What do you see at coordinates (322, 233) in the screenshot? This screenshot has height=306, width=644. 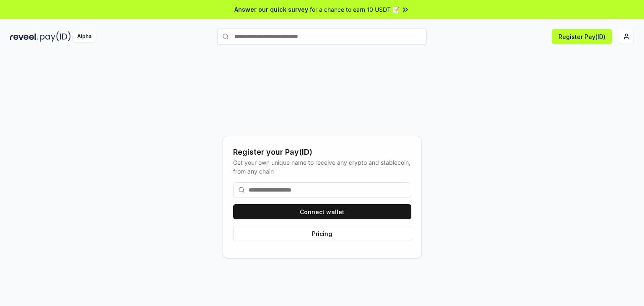 I see `button: Pricing` at bounding box center [322, 233].